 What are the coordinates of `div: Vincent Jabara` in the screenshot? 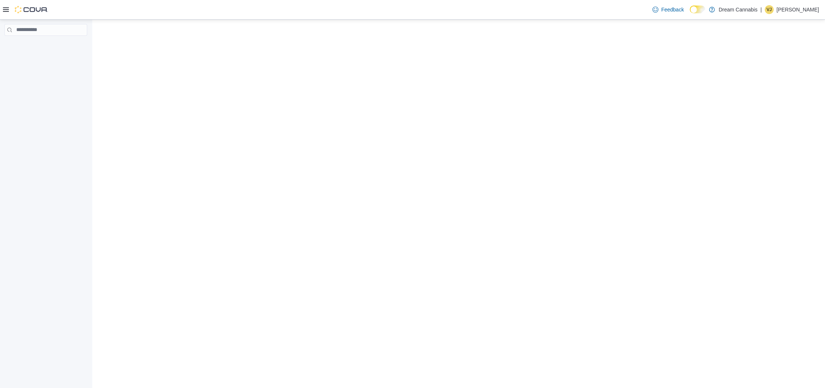 It's located at (769, 10).